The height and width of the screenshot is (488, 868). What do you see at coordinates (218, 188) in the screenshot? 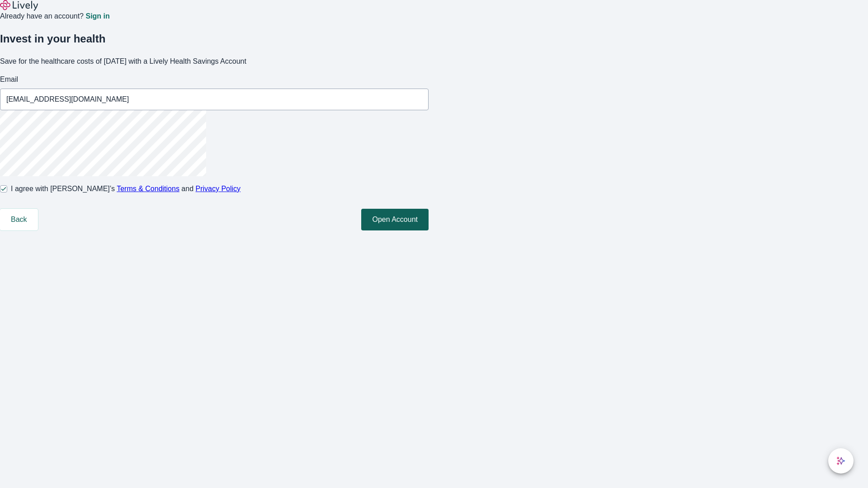
I see `a: Privacy Policy` at bounding box center [218, 188].